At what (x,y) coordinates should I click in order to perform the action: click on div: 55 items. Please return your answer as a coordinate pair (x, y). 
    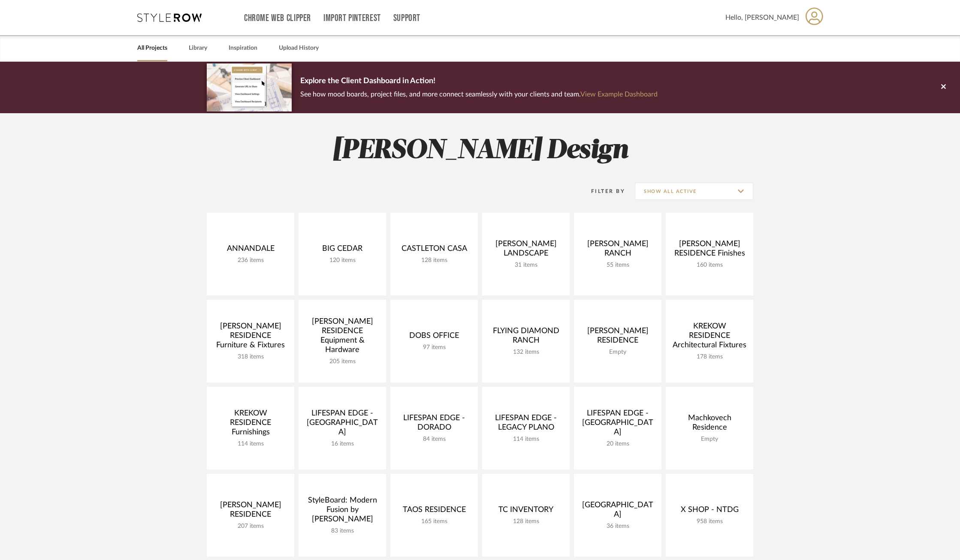
    Looking at the image, I should click on (618, 265).